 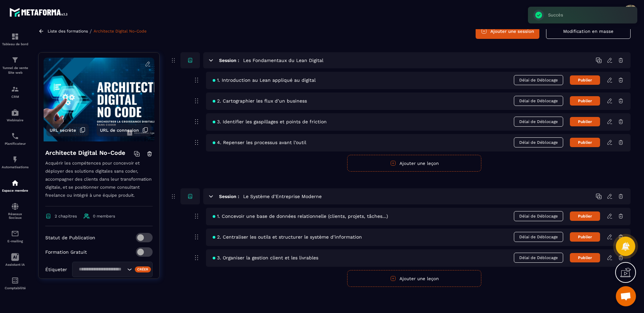 What do you see at coordinates (39, 12) in the screenshot?
I see `img: logo` at bounding box center [39, 12].